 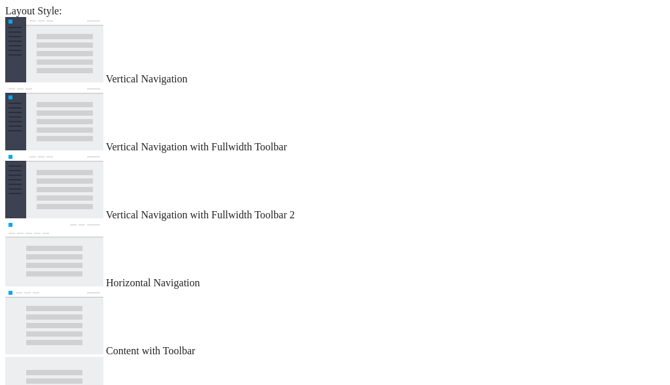 What do you see at coordinates (335, 255) in the screenshot?
I see `md-radio-button: Horizontal Navigation` at bounding box center [335, 255].